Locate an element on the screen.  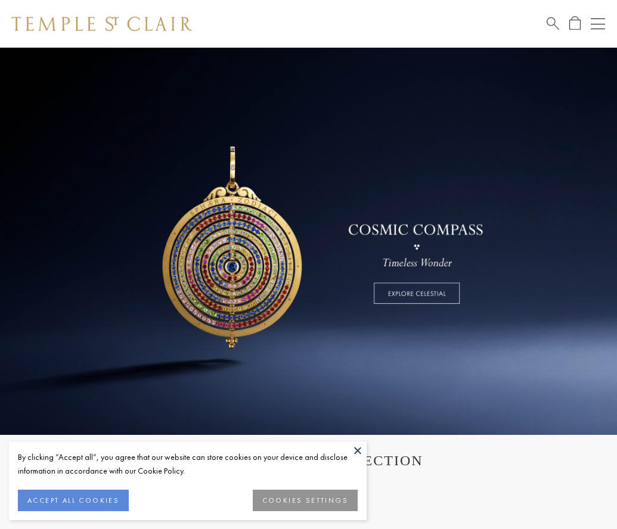
a: Open Shopping Bag is located at coordinates (574, 23).